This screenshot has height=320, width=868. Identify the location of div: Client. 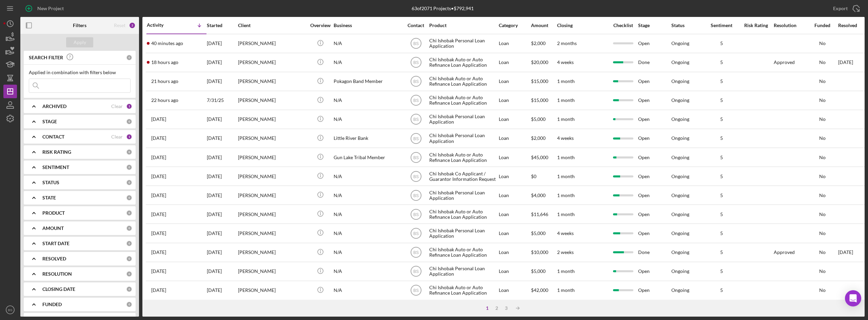
(272, 25).